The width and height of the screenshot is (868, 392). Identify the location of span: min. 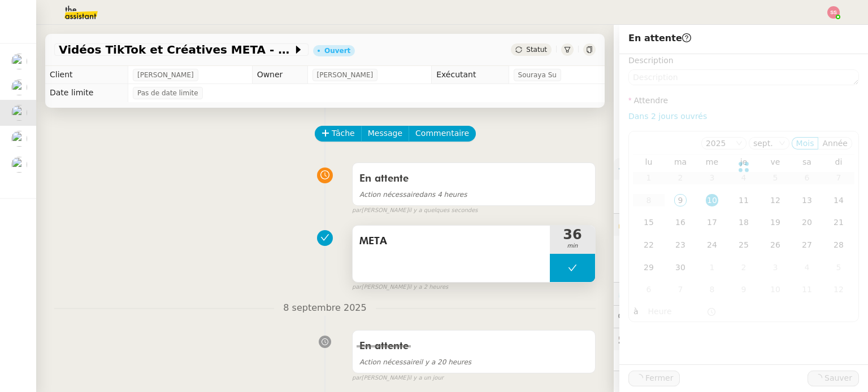
(573, 246).